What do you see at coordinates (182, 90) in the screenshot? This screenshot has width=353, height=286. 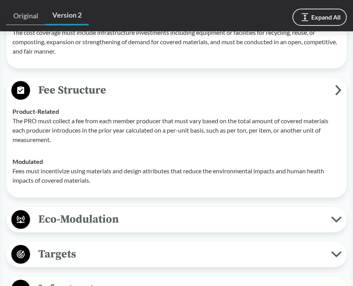 I see `span: Fee Structure` at bounding box center [182, 90].